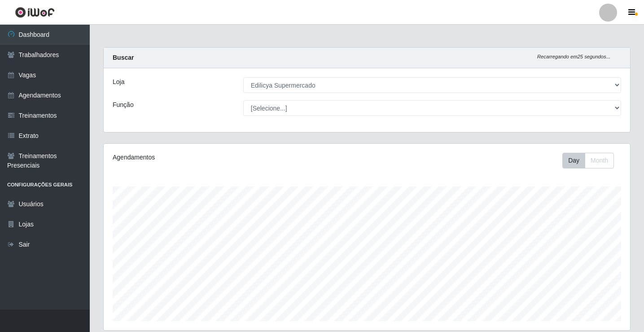  What do you see at coordinates (118, 82) in the screenshot?
I see `label: Loja` at bounding box center [118, 82].